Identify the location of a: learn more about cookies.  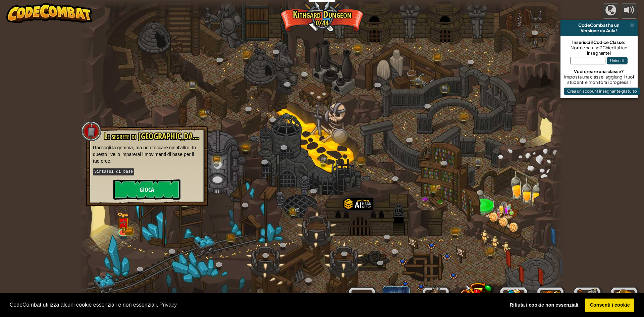
(168, 305).